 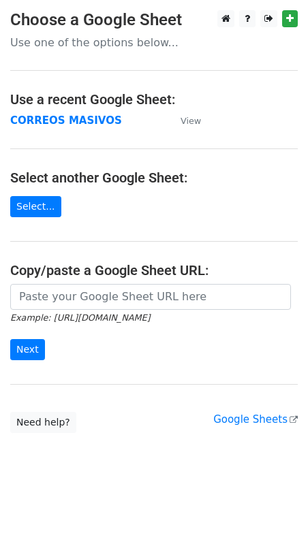 What do you see at coordinates (154, 42) in the screenshot?
I see `p: Use one of the options below...` at bounding box center [154, 42].